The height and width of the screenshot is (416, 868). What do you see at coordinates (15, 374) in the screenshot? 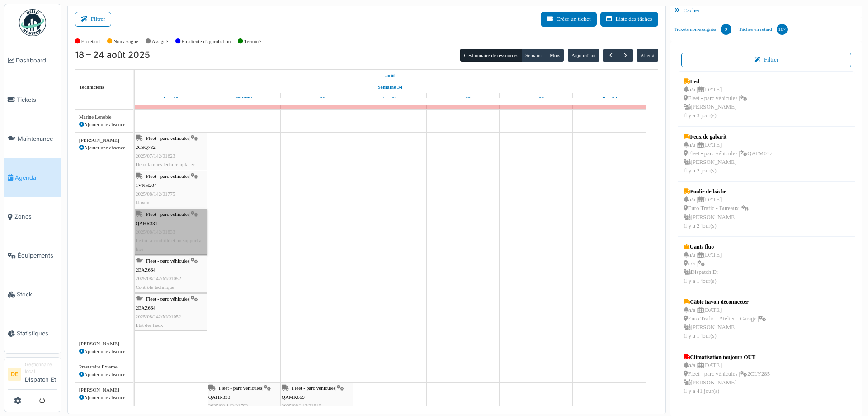
I see `li: DE` at bounding box center [15, 374].